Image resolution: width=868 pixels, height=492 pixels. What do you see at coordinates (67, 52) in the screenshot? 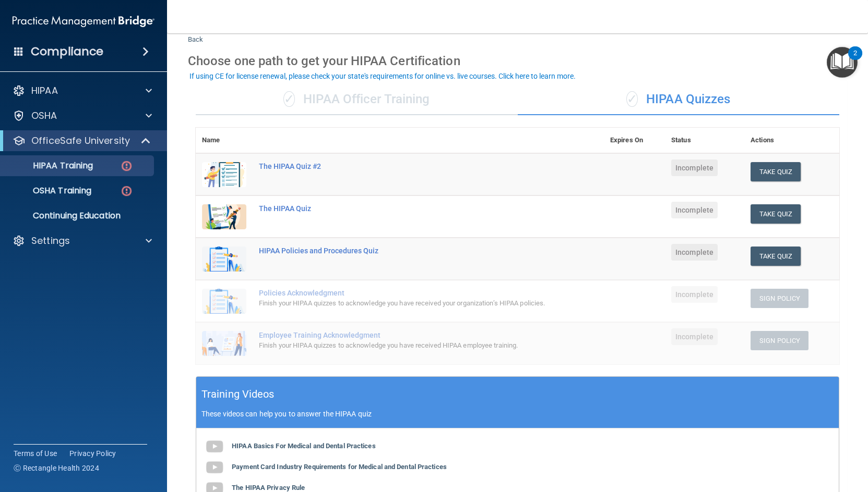
I see `h4: Compliance` at bounding box center [67, 52].